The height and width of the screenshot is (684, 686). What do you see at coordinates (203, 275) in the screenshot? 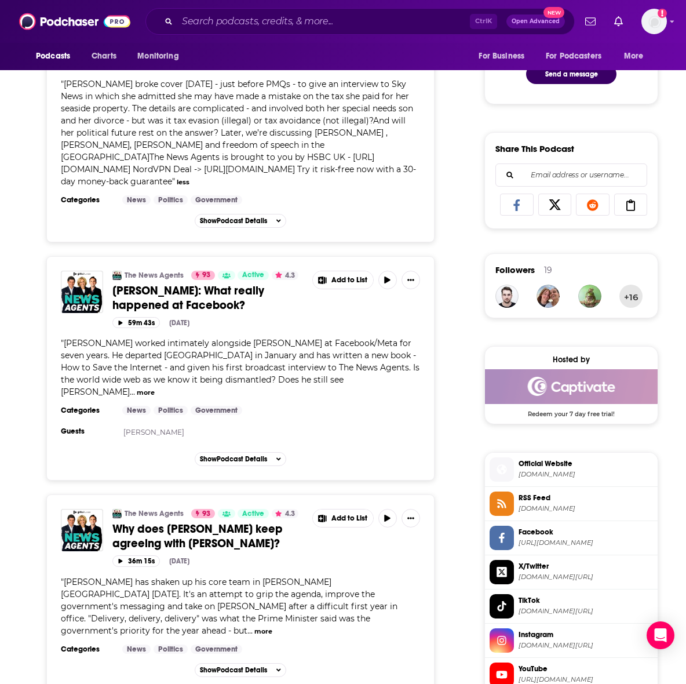
I see `a: 93` at bounding box center [203, 275].